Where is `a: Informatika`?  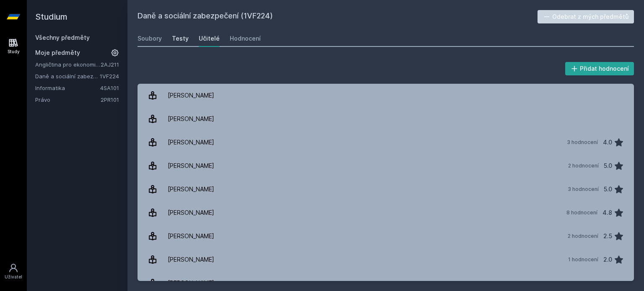
a: Informatika is located at coordinates (68, 88).